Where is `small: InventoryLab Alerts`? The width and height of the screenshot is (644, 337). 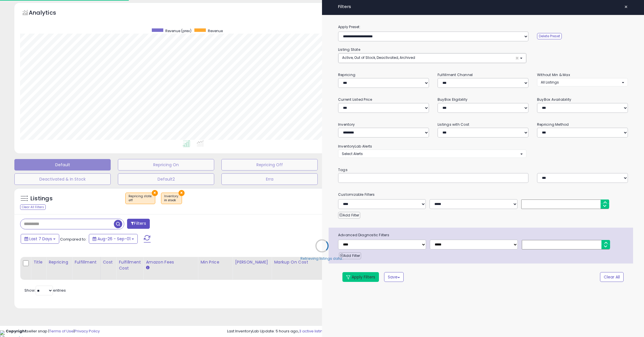
small: InventoryLab Alerts is located at coordinates (355, 146).